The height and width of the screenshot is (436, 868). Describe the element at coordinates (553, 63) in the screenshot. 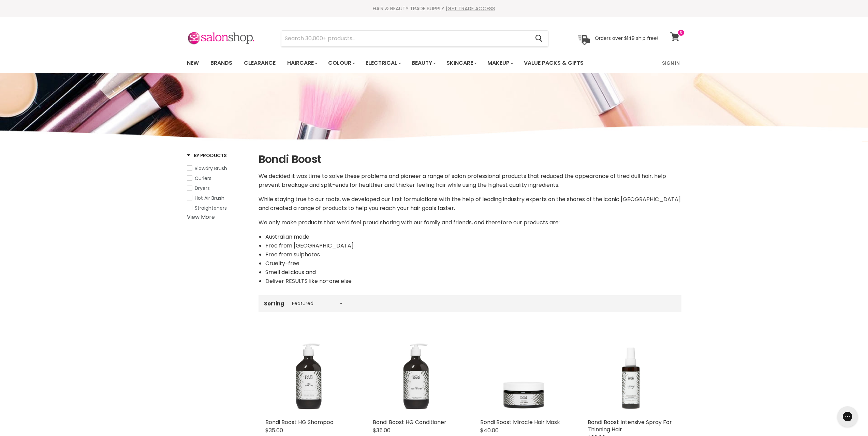

I see `a: Value Packs & Gifts` at that location.